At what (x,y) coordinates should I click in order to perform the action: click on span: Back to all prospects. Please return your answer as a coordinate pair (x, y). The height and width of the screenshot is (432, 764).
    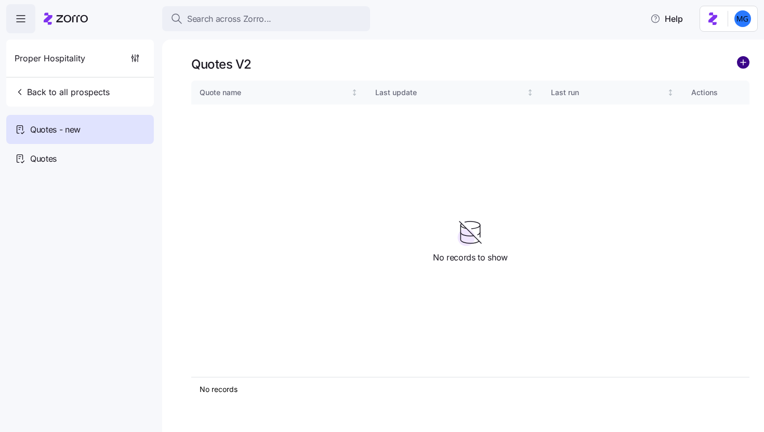
    Looking at the image, I should click on (62, 92).